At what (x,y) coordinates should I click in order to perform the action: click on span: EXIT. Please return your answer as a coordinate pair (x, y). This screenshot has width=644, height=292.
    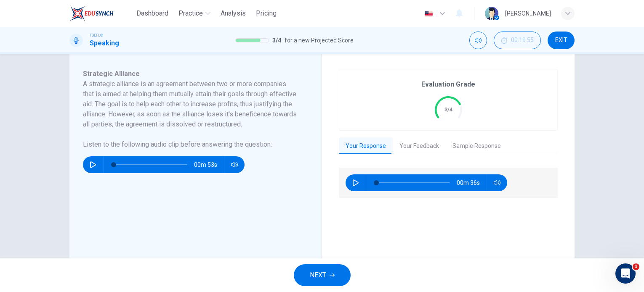
    Looking at the image, I should click on (561, 40).